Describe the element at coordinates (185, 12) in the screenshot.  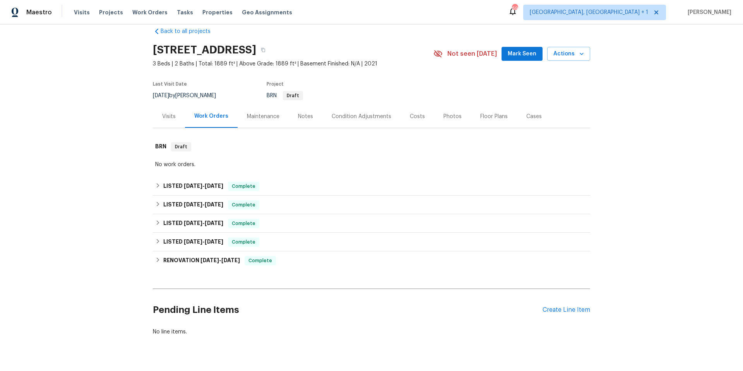
I see `span: Tasks` at that location.